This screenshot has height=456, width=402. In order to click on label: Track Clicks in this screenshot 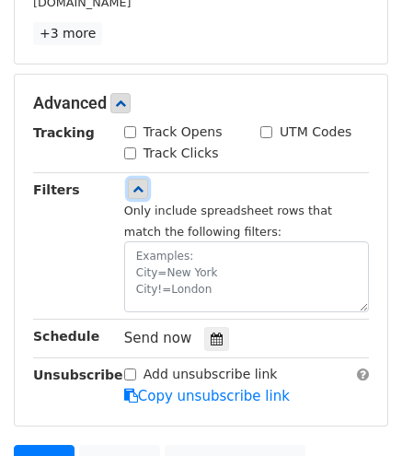, I will do `click(181, 153)`.